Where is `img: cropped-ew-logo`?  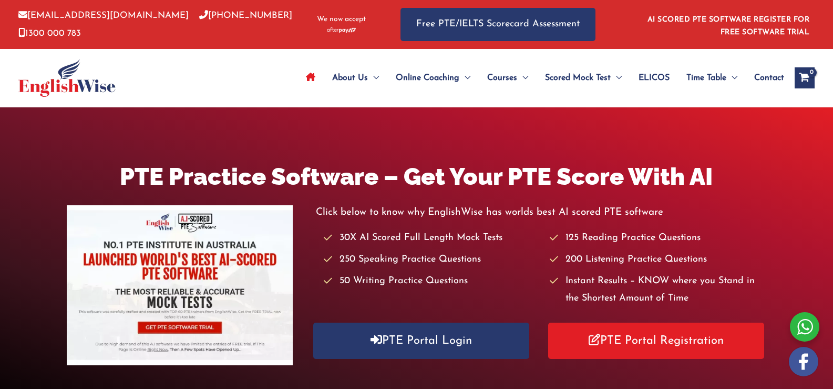 img: cropped-ew-logo is located at coordinates (67, 78).